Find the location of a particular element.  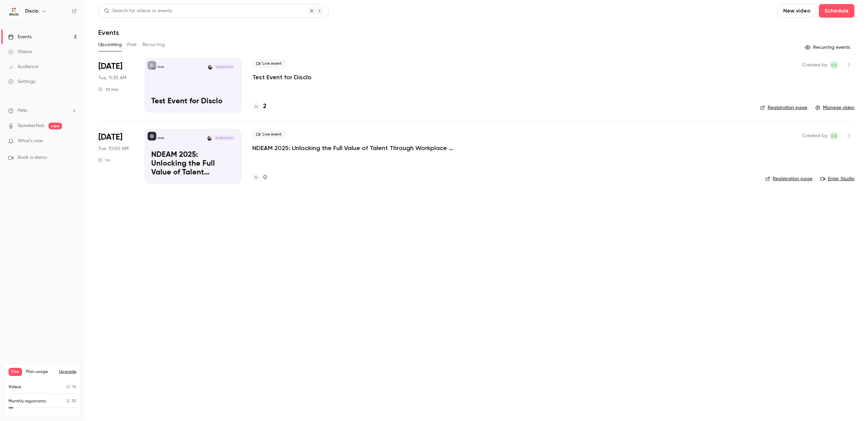

a: Manage video is located at coordinates (835, 108).